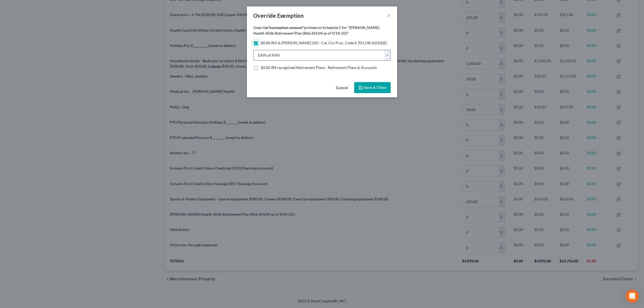 This screenshot has width=644, height=308. Describe the element at coordinates (632, 296) in the screenshot. I see `div: Open Intercom Messenger` at that location.